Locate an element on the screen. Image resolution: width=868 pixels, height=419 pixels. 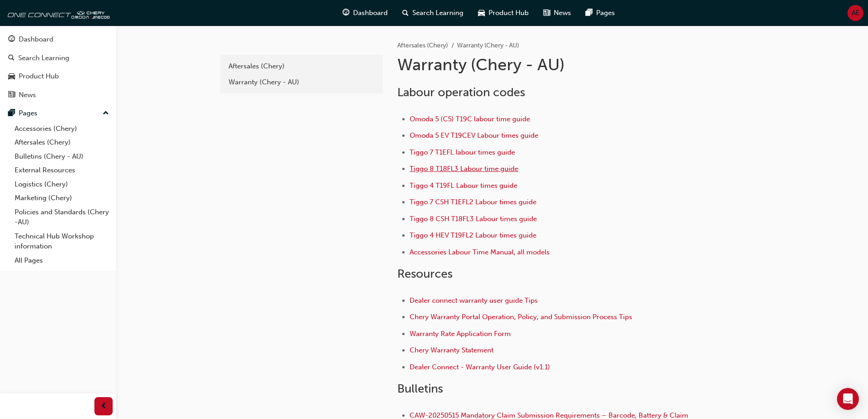
a: Warranty Rate Application Form is located at coordinates (460, 334).